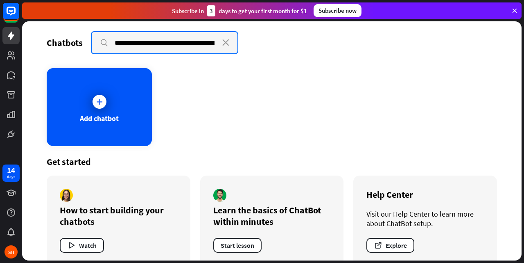  Describe the element at coordinates (240, 11) in the screenshot. I see `div: Subscribe in days to get your first month for $1` at that location.